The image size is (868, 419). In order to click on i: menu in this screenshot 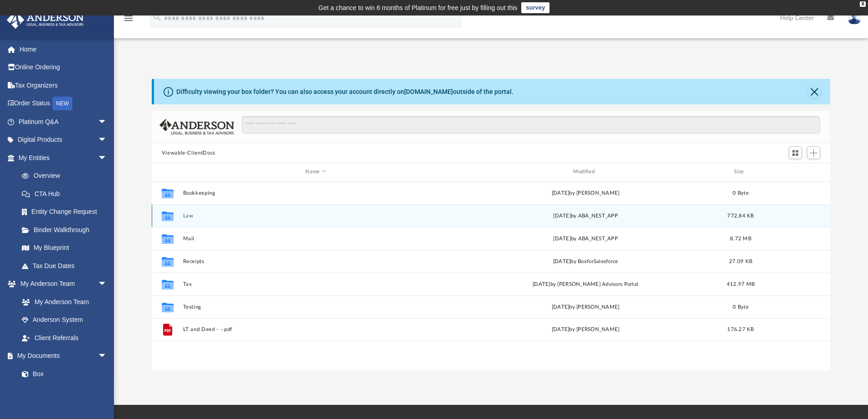, I will do `click(129, 18)`.